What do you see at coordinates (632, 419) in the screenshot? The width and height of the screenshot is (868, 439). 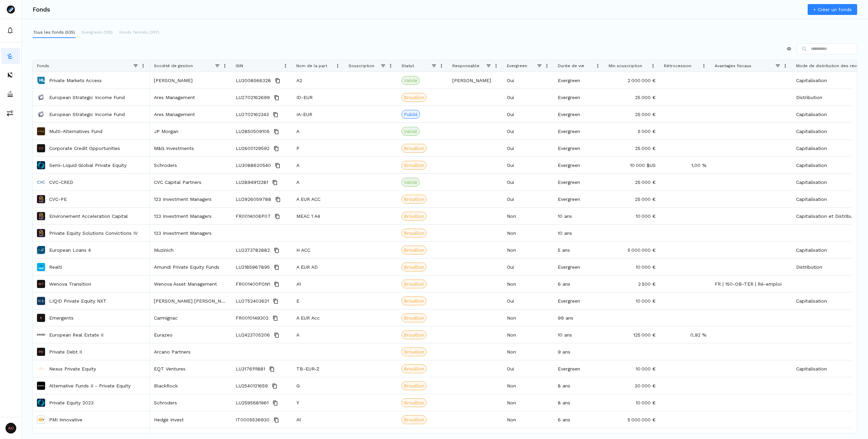 I see `div: 5 000 000 €` at bounding box center [632, 419].